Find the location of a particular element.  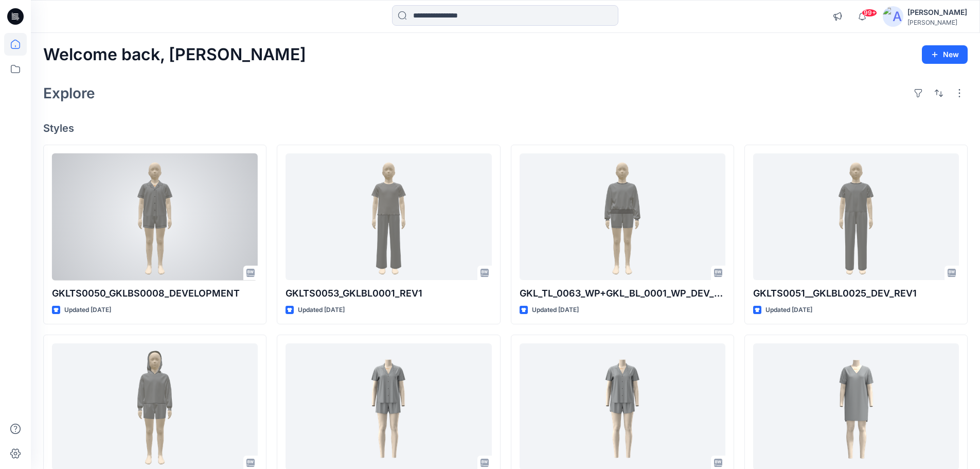

img: avatar is located at coordinates (893, 16).